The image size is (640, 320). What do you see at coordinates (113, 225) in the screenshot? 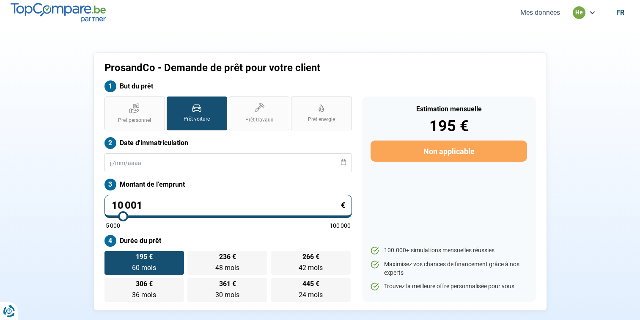
I see `span: 5 000` at bounding box center [113, 225].